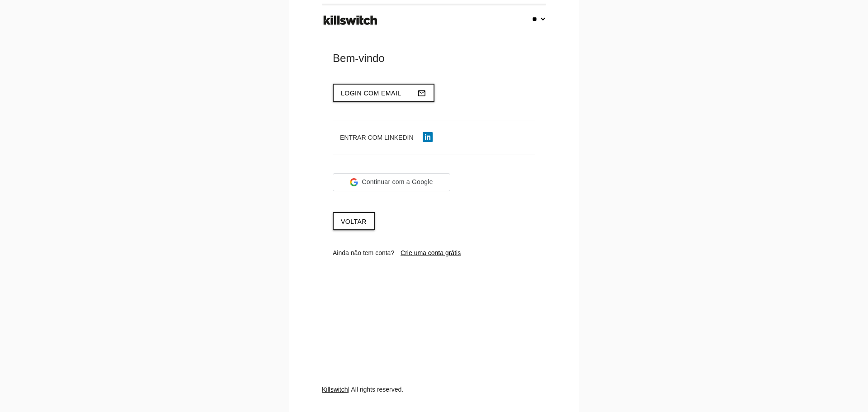  Describe the element at coordinates (371, 93) in the screenshot. I see `span: Login com email` at that location.